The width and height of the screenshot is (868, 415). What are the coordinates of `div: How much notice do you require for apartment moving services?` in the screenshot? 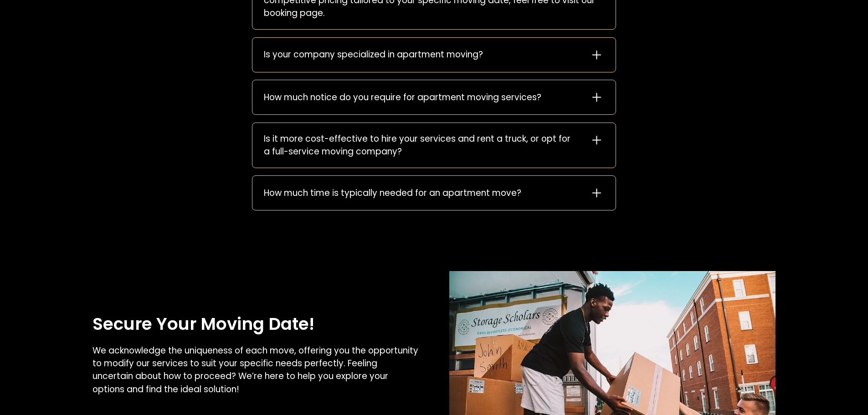 It's located at (402, 98).